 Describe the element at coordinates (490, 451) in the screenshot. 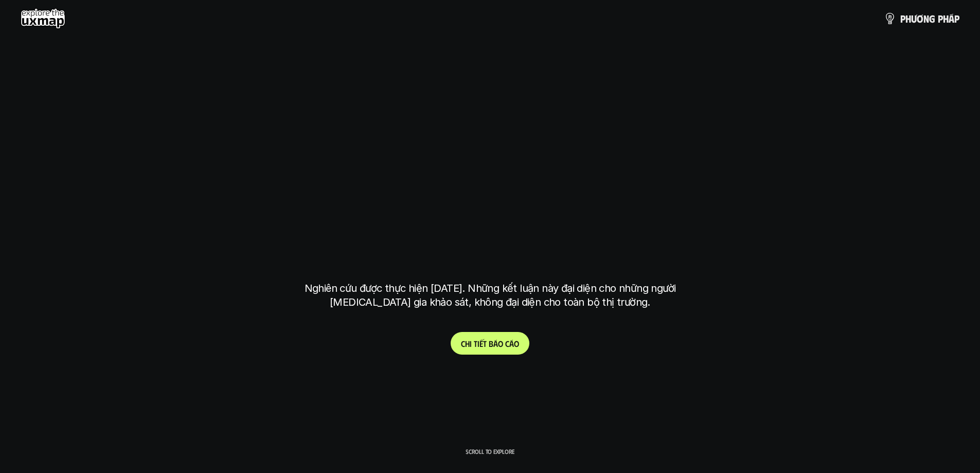

I see `p: Scroll to explore` at that location.